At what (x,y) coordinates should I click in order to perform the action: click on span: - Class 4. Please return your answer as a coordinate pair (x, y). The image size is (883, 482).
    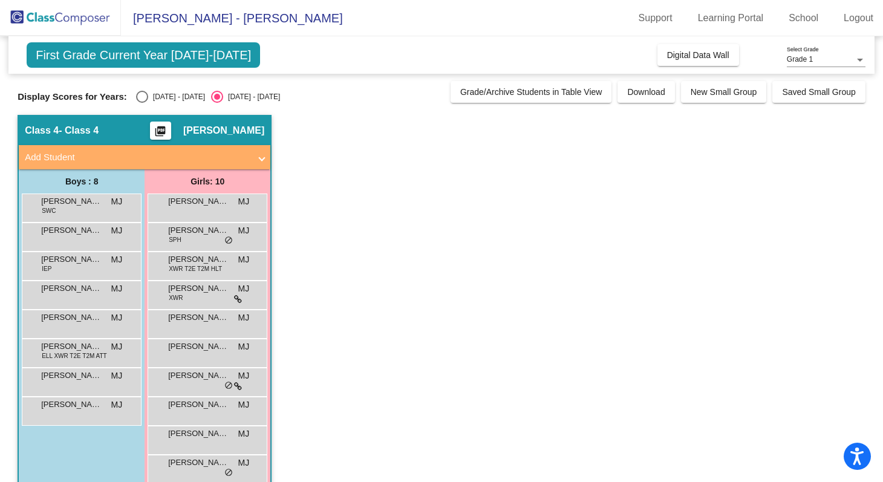
    Looking at the image, I should click on (79, 131).